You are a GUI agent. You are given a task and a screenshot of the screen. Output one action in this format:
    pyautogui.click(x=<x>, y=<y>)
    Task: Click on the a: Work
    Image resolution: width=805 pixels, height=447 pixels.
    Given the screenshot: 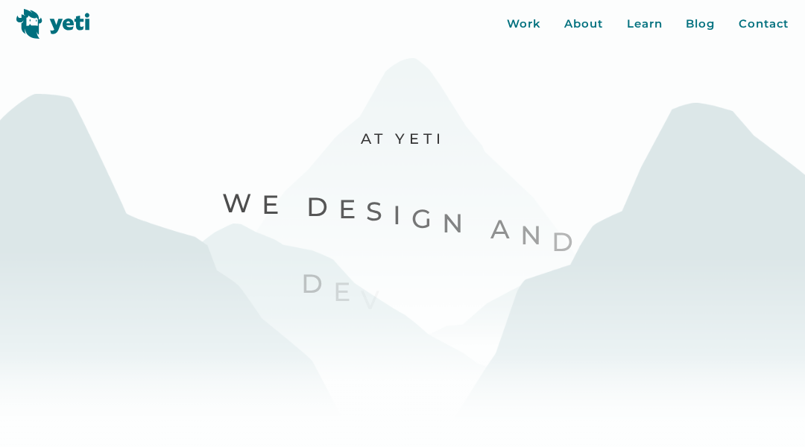 What is the action you would take?
    pyautogui.click(x=524, y=24)
    